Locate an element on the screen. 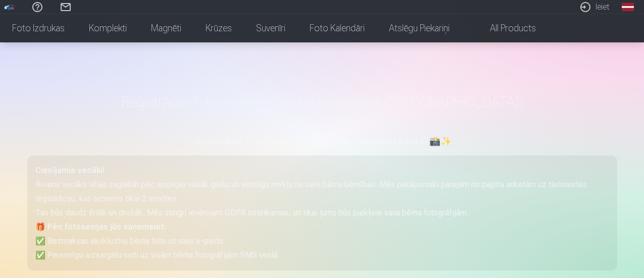  a: Komplekti is located at coordinates (107, 28).